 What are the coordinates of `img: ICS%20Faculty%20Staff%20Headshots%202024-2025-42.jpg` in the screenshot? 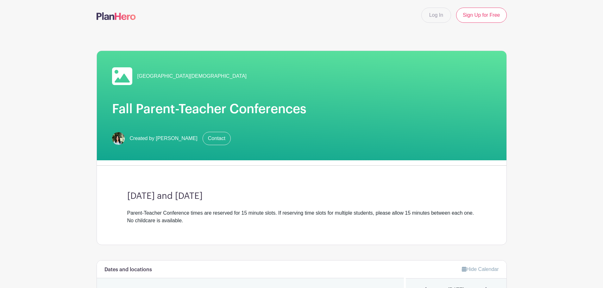 It's located at (118, 139).